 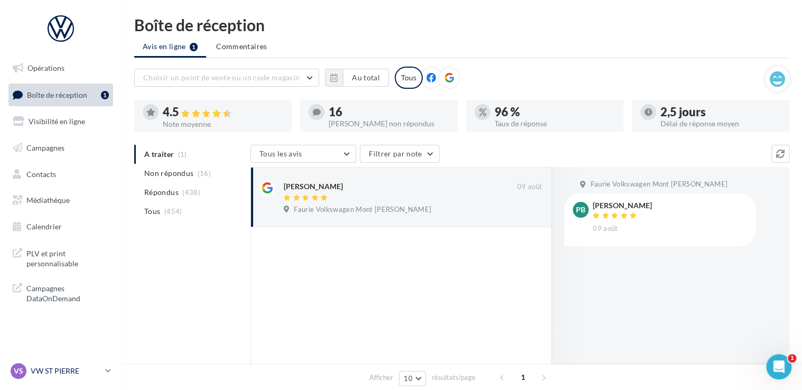 I want to click on span: Afficher, so click(x=381, y=377).